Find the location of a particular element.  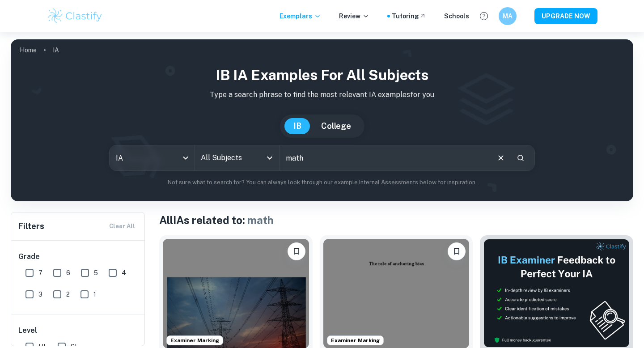

p: Not sure what to search for? You can always look through our example Internal Assessments below f... is located at coordinates (322, 182).